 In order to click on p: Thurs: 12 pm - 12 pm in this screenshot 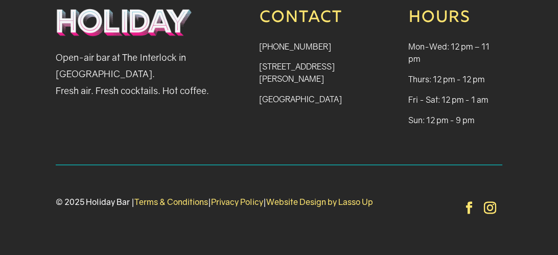, I will do `click(455, 83)`.